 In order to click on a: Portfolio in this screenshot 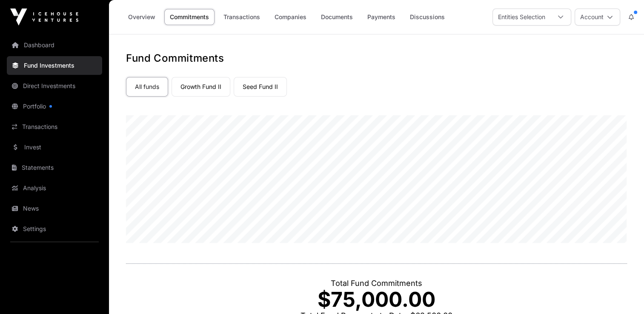, I will do `click(54, 107)`.